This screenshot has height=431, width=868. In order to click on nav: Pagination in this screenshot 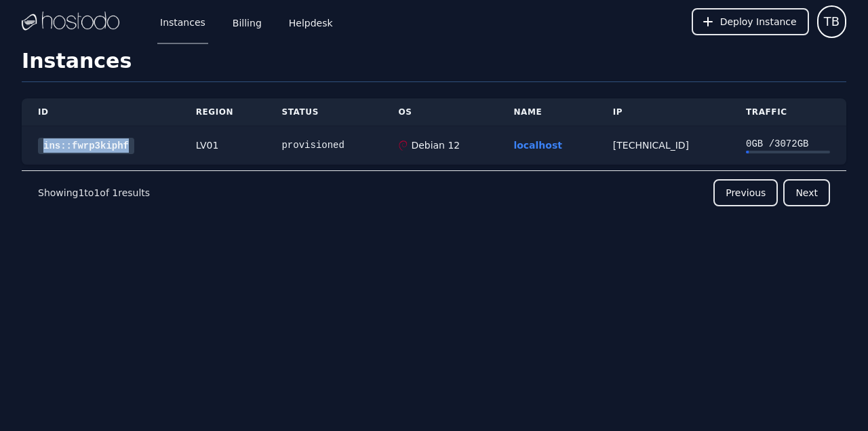, I will do `click(434, 192)`.